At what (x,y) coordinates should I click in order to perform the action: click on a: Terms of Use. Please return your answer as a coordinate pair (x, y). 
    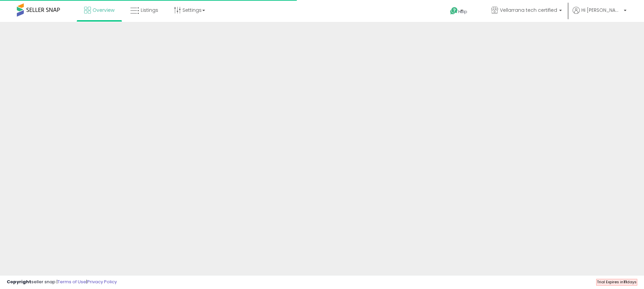
    Looking at the image, I should click on (72, 281).